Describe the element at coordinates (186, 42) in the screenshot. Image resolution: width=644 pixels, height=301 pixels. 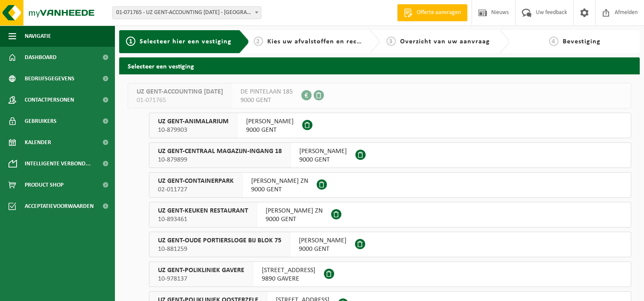
I see `span: Selecteer hier een vestiging` at that location.